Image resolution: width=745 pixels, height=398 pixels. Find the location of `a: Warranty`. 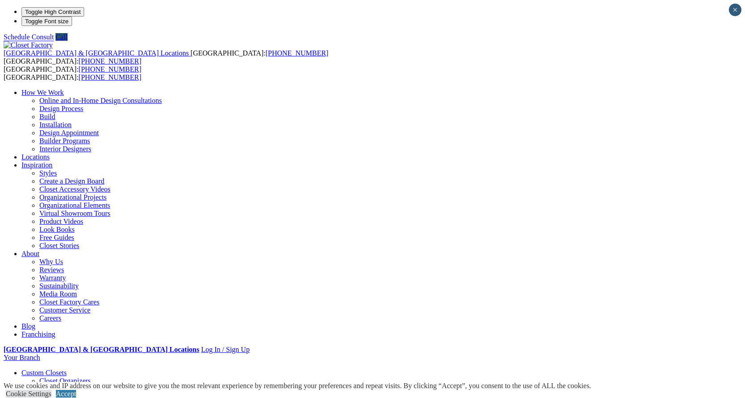

a: Warranty is located at coordinates (52, 277).